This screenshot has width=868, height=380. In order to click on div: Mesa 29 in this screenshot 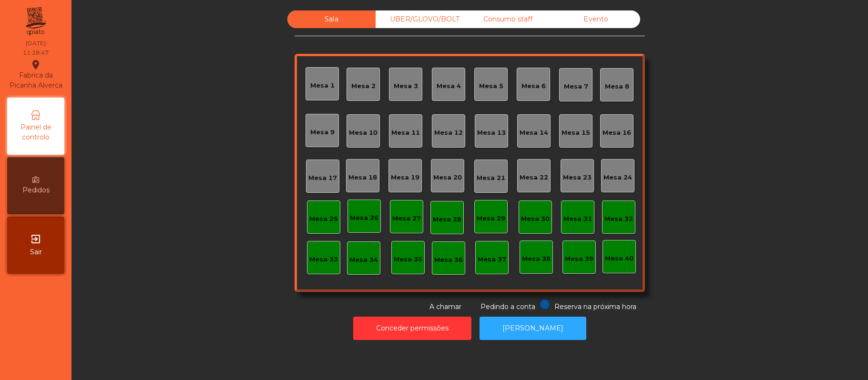, I will do `click(491, 219)`.